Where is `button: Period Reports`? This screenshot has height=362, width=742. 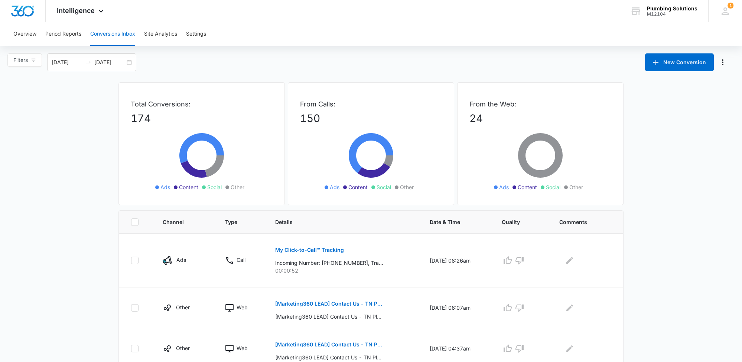 button: Period Reports is located at coordinates (63, 34).